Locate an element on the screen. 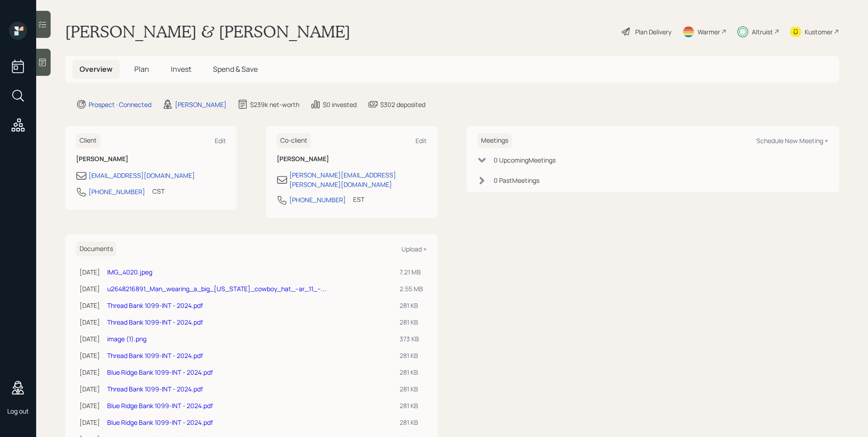  div: $302 deposited is located at coordinates (403, 105).